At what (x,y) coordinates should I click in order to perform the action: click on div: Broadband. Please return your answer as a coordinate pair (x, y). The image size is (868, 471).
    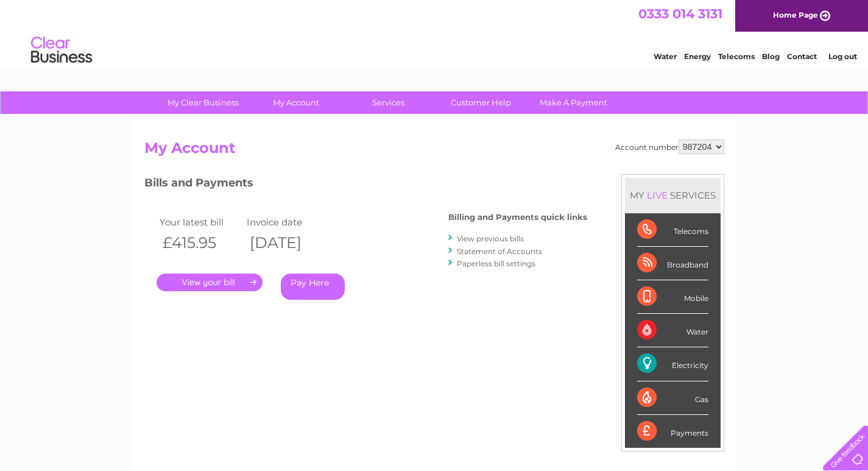
    Looking at the image, I should click on (672, 263).